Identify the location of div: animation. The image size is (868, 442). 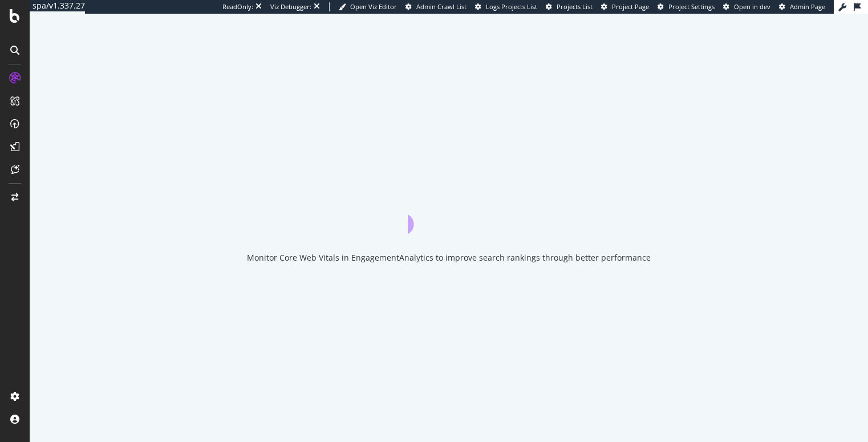
(449, 214).